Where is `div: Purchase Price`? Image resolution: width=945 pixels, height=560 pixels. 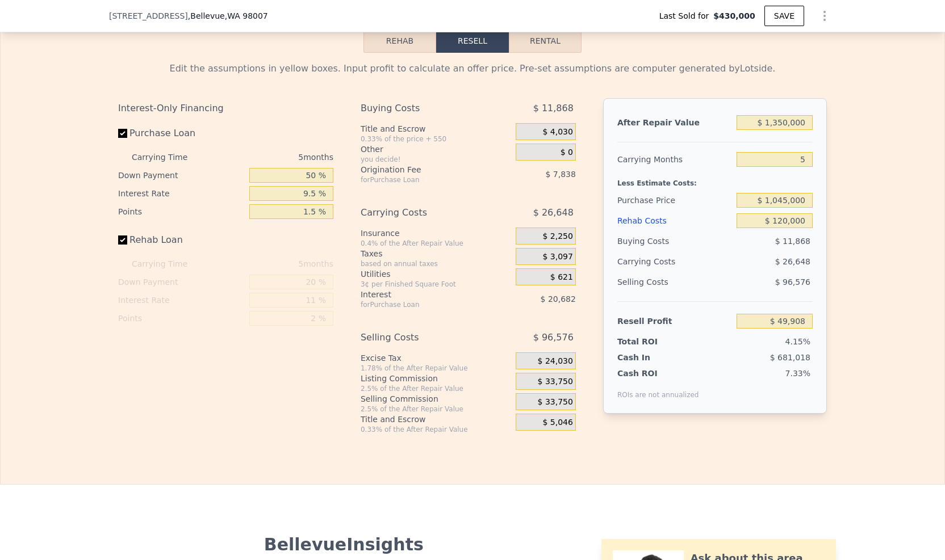
div: Purchase Price is located at coordinates (675, 200).